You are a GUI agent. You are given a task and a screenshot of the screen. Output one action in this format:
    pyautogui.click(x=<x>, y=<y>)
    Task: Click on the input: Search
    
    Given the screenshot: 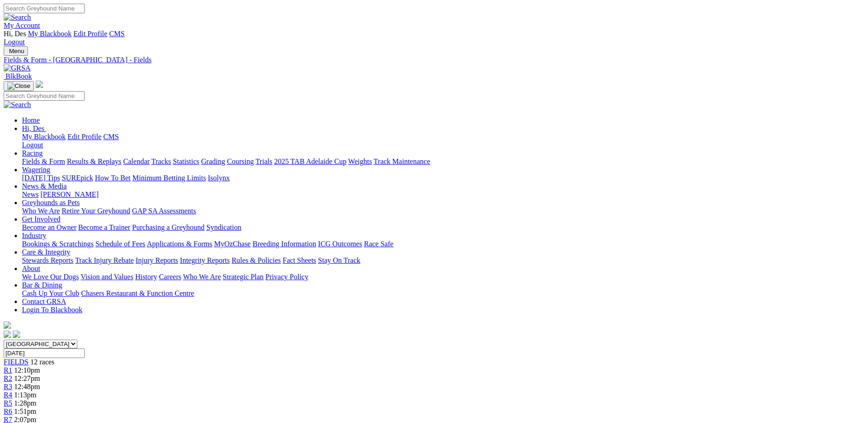 What is the action you would take?
    pyautogui.click(x=44, y=8)
    